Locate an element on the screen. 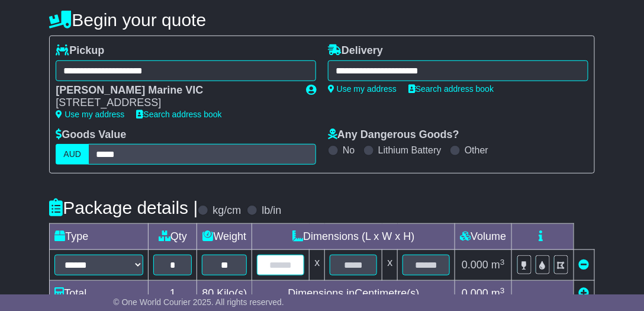 The image size is (644, 311). td: Total is located at coordinates (99, 294).